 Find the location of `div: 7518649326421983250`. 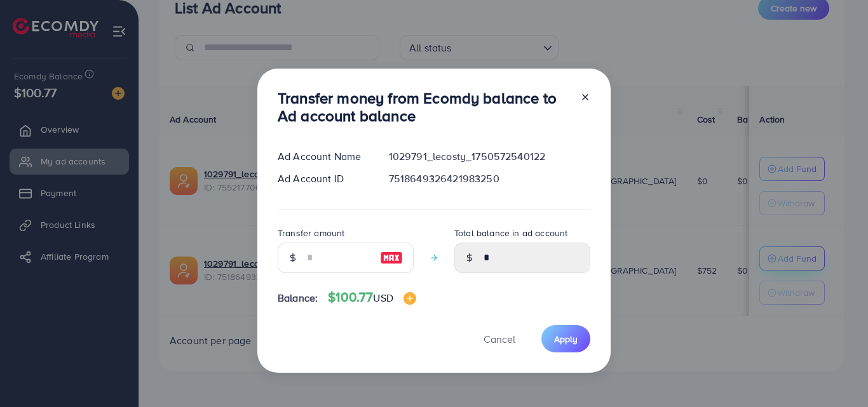

div: 7518649326421983250 is located at coordinates (489, 179).